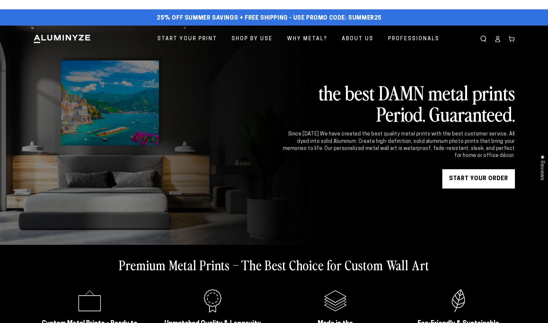 Image resolution: width=548 pixels, height=323 pixels. I want to click on h2: Premium Metal Prints – The Best Choice for Custom Wall Art, so click(274, 265).